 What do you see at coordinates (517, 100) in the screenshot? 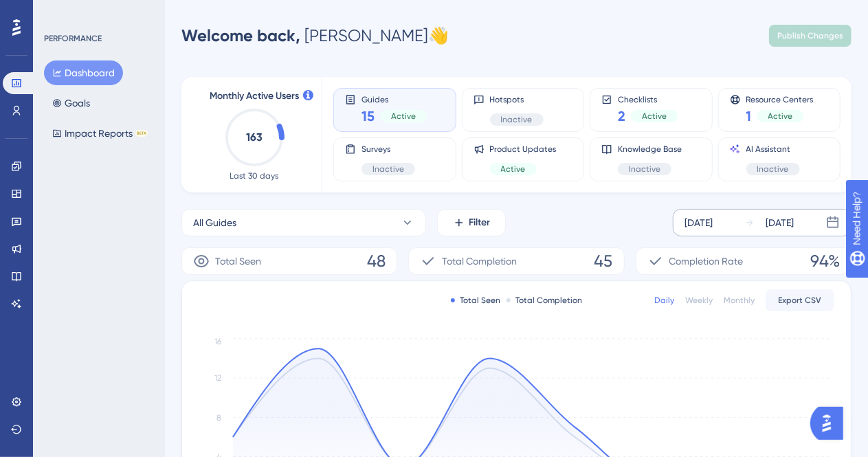
I see `span: Hotspots` at bounding box center [517, 100].